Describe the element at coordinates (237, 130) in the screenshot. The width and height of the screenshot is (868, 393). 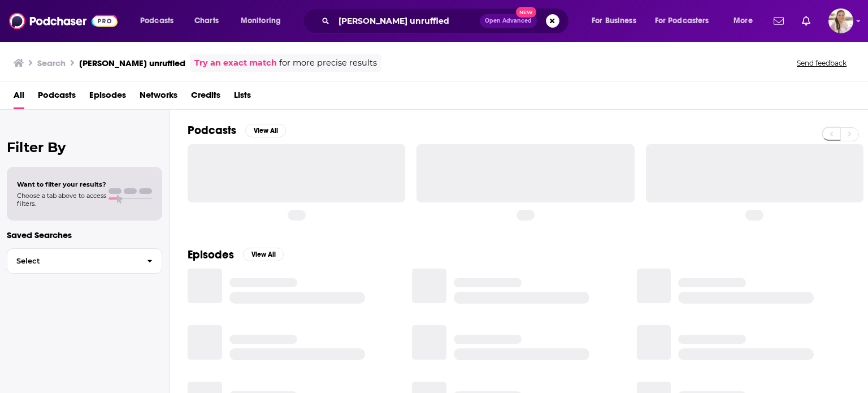
I see `a: PodcastsView All` at that location.